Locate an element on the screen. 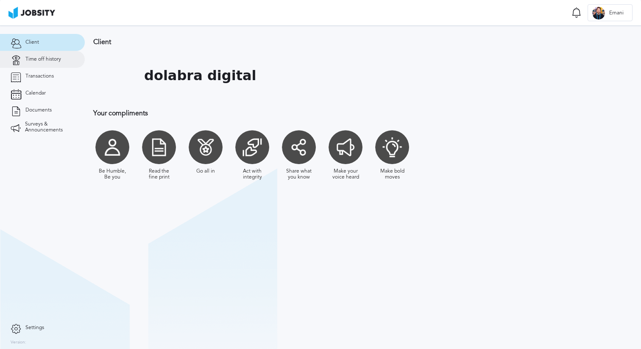 The width and height of the screenshot is (641, 349). label: Version: is located at coordinates (18, 343).